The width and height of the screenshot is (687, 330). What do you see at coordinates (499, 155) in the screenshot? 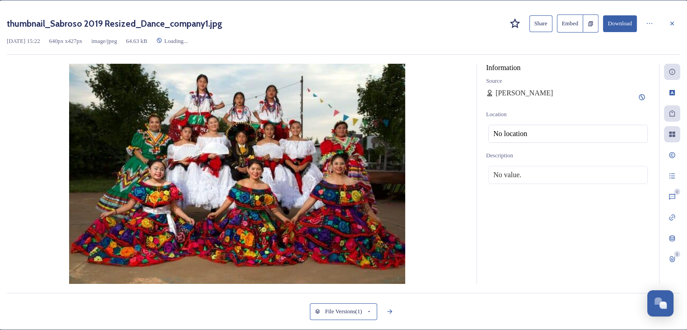
I see `span: Description` at bounding box center [499, 155].